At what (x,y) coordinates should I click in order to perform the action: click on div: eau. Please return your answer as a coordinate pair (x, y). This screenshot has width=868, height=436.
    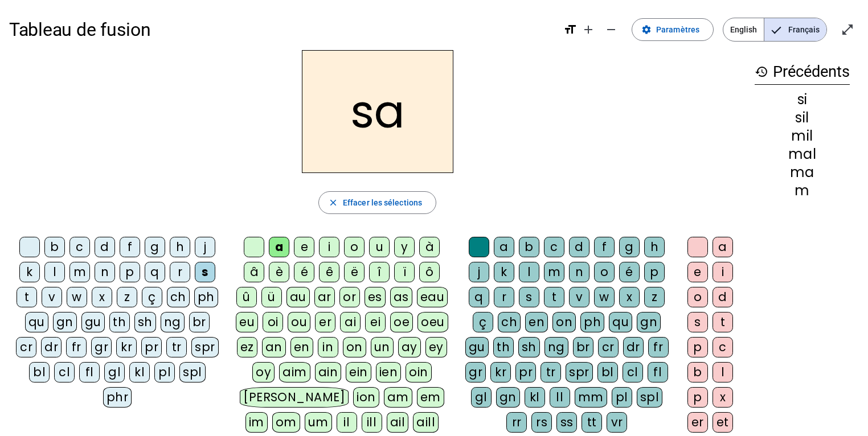
    Looking at the image, I should click on (433, 297).